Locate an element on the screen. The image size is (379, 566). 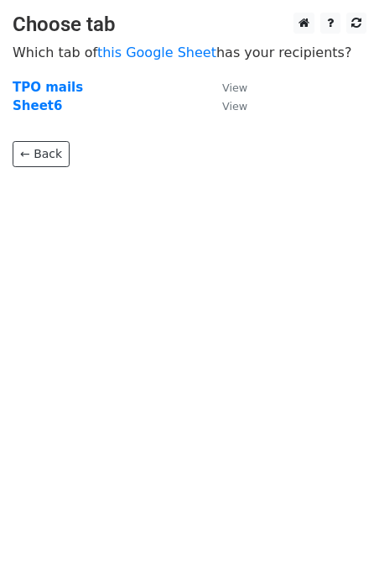
a: this Google Sheet is located at coordinates (157, 52).